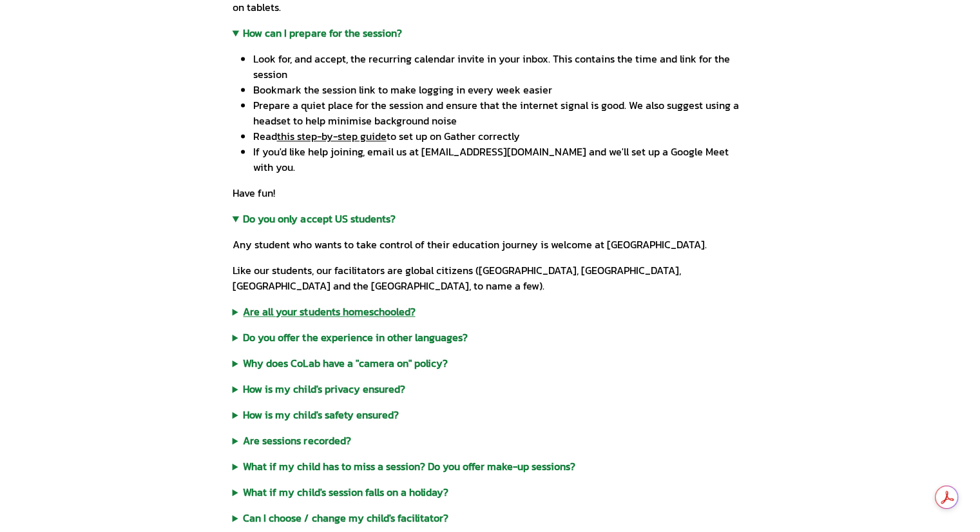  What do you see at coordinates (491, 389) in the screenshot?
I see `summary: How is my child's privacy ensured?` at bounding box center [491, 389].